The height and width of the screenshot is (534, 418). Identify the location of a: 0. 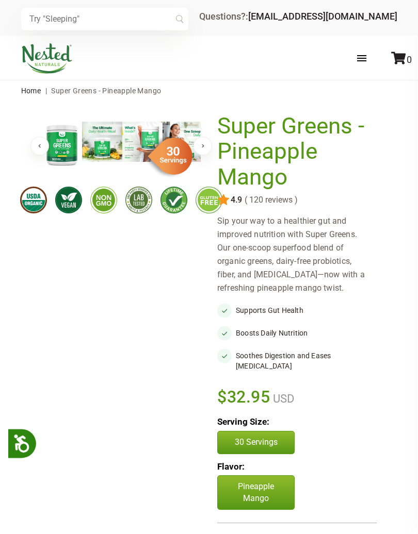
(401, 59).